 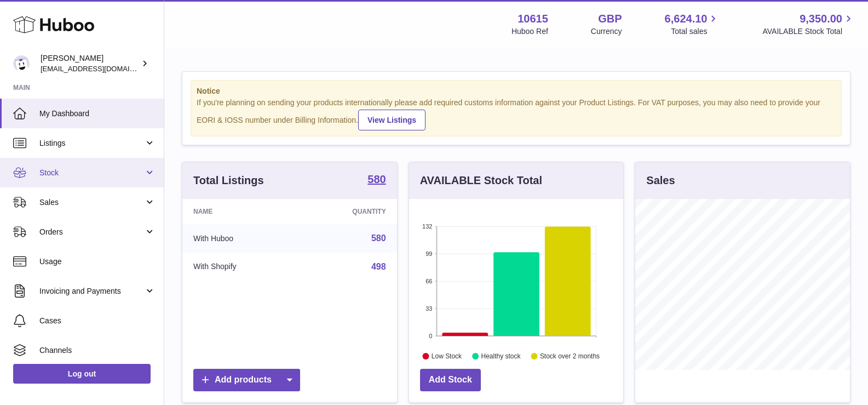 What do you see at coordinates (821, 19) in the screenshot?
I see `span: 9,350.00` at bounding box center [821, 19].